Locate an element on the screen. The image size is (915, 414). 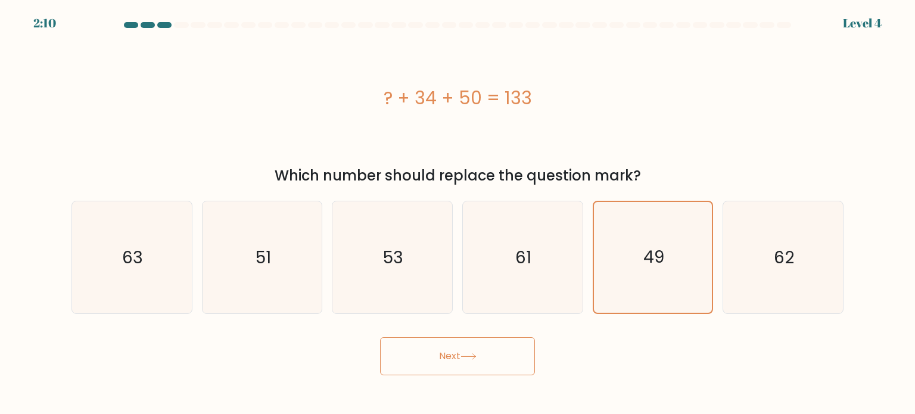
div: Which number should replace the question mark? is located at coordinates (458, 176).